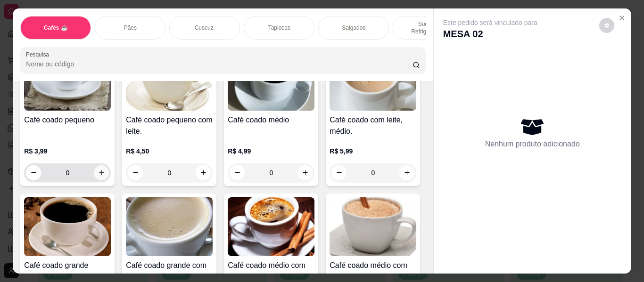 This screenshot has height=282, width=644. What do you see at coordinates (67, 151) in the screenshot?
I see `p: R$ 3,99` at bounding box center [67, 151].